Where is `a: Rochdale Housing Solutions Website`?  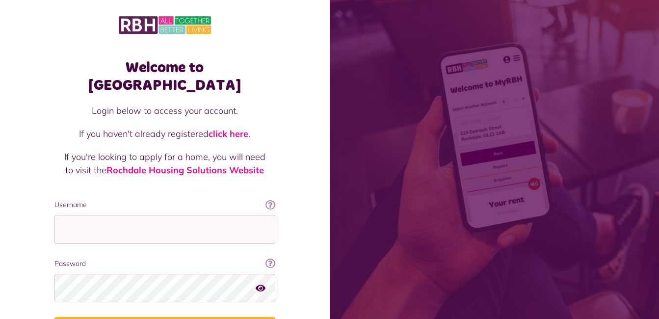
a: Rochdale Housing Solutions Website is located at coordinates (185, 170).